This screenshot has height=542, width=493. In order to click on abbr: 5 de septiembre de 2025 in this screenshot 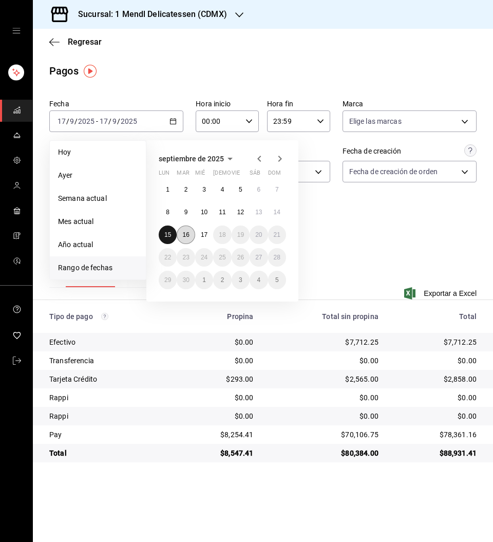, I will do `click(240, 190)`.